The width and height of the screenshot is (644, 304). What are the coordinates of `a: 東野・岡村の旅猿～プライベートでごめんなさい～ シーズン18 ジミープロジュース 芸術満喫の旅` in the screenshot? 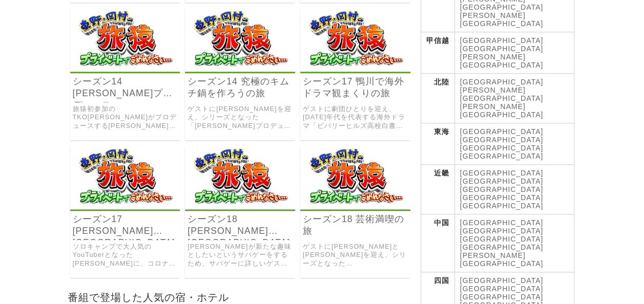 It's located at (355, 206).